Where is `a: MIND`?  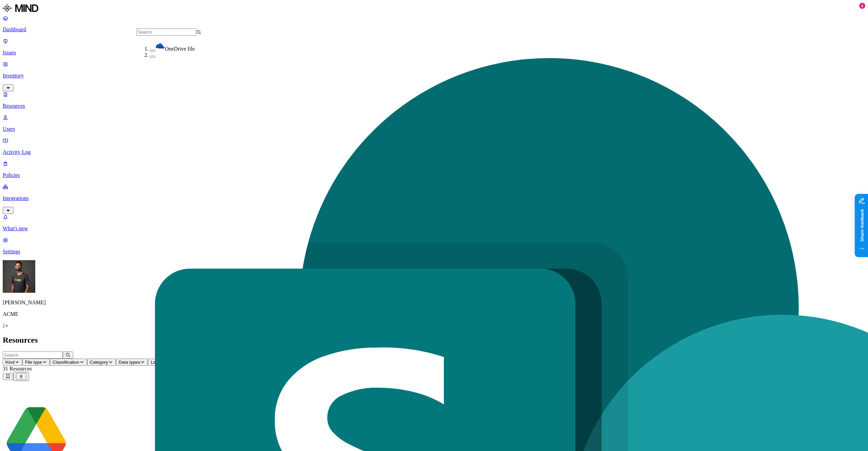 a: MIND is located at coordinates (434, 9).